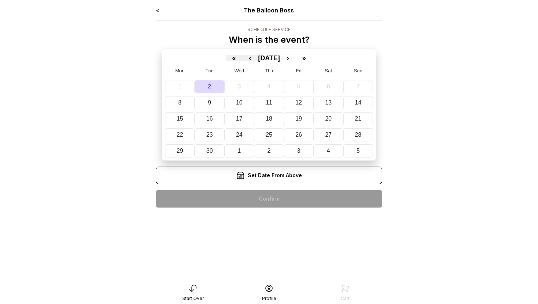 The width and height of the screenshot is (538, 304). What do you see at coordinates (193, 299) in the screenshot?
I see `div: Start Over` at bounding box center [193, 299].